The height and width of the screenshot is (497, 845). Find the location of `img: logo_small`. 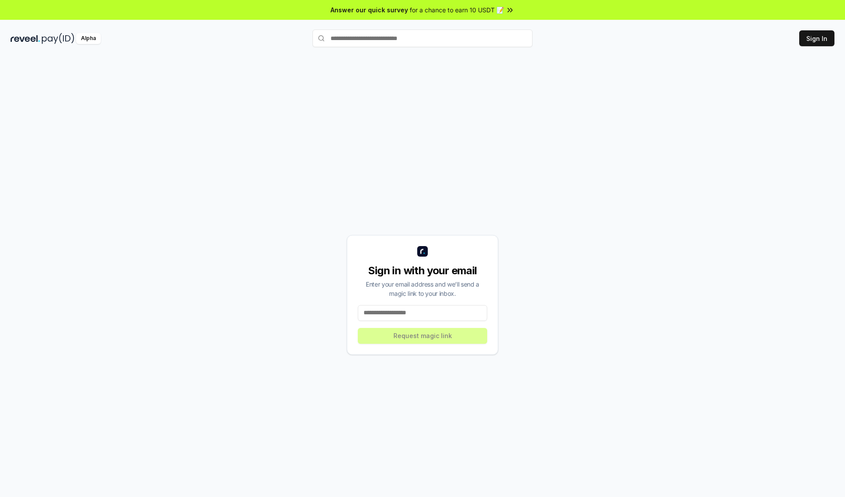

img: logo_small is located at coordinates (422, 251).